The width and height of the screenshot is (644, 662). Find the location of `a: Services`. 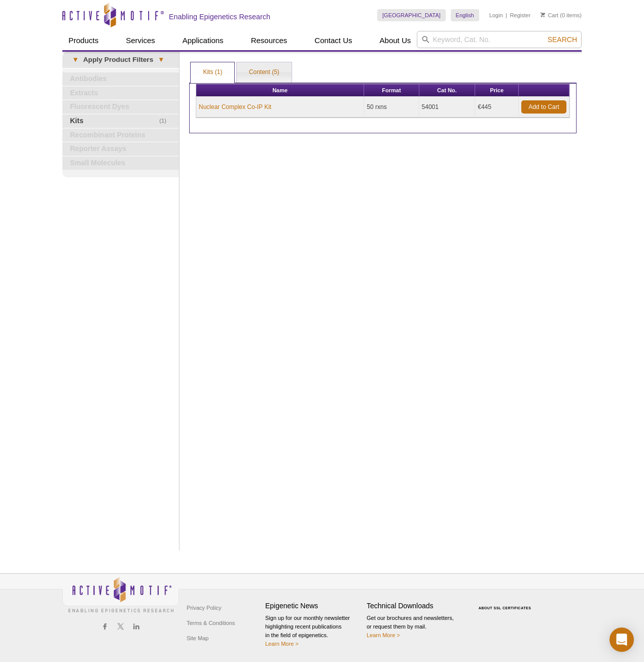

a: Services is located at coordinates (141, 40).